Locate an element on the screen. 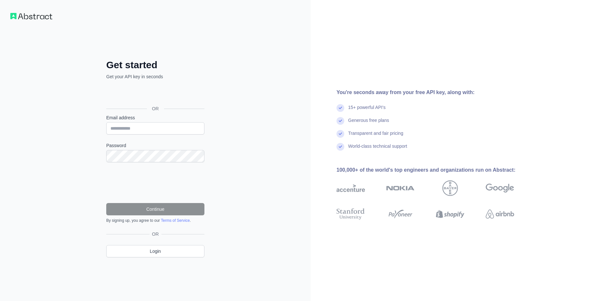 This screenshot has width=611, height=301. p: Get your API key in seconds is located at coordinates (155, 77).